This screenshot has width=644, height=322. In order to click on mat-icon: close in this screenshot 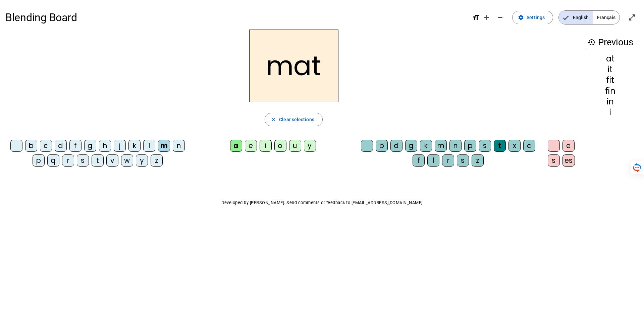, I will do `click(274, 120)`.